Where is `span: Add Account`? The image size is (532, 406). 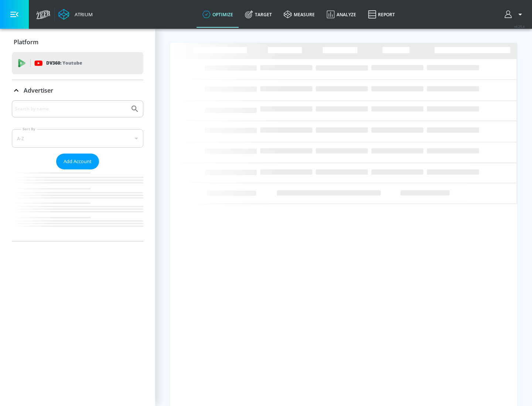 span: Add Account is located at coordinates (78, 161).